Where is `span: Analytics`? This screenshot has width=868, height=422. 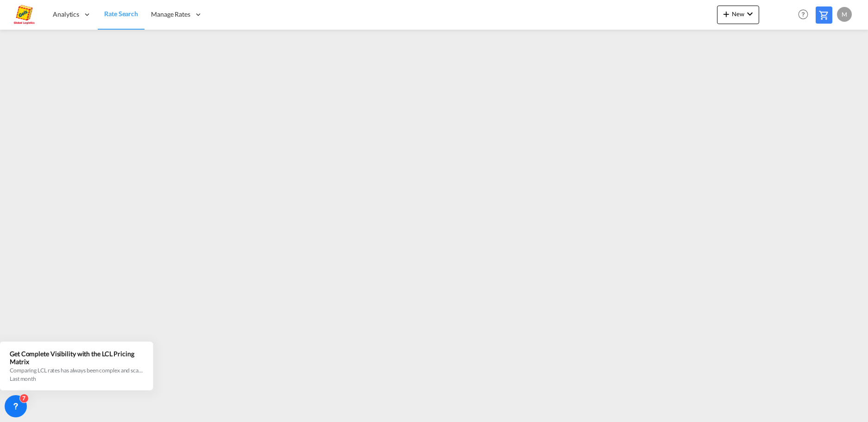
span: Analytics is located at coordinates (66, 14).